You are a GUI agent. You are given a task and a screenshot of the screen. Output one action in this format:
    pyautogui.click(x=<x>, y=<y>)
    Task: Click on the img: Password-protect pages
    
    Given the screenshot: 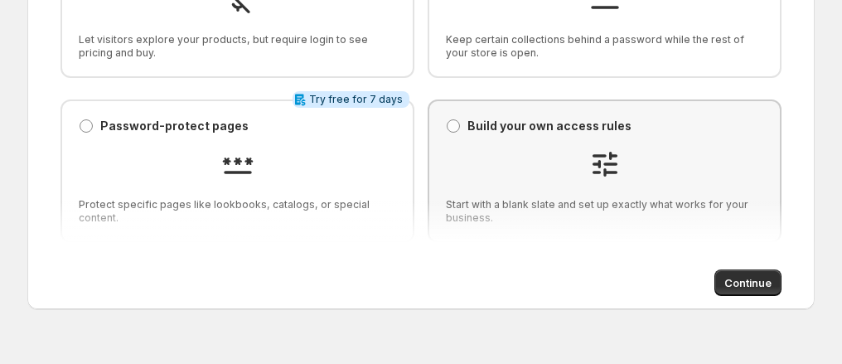 What is the action you would take?
    pyautogui.click(x=238, y=164)
    